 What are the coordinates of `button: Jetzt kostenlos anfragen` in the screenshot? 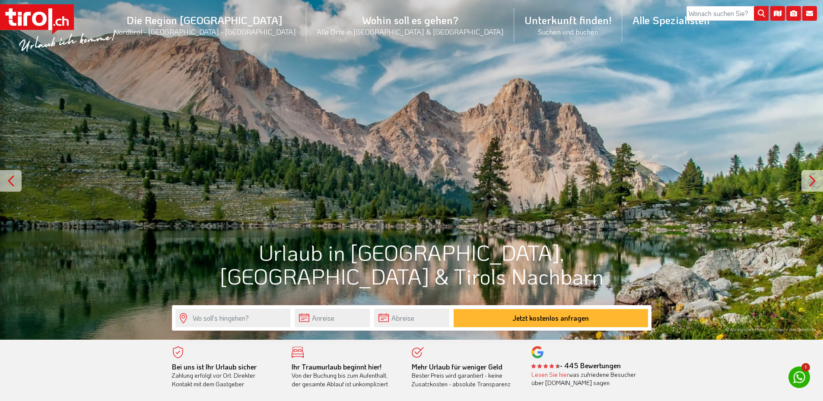 It's located at (551, 318).